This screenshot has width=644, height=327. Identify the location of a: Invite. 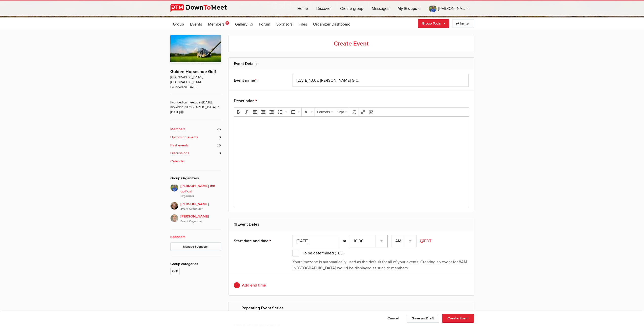
(463, 23).